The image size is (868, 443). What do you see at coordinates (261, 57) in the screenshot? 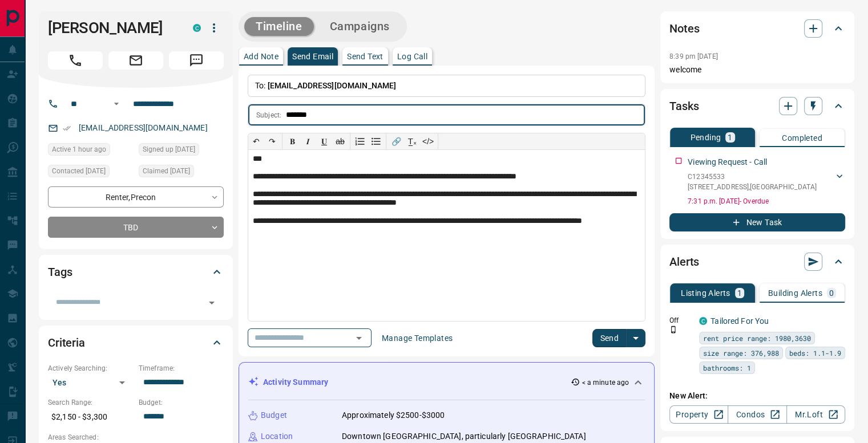
I see `p: Add Note` at bounding box center [261, 57].